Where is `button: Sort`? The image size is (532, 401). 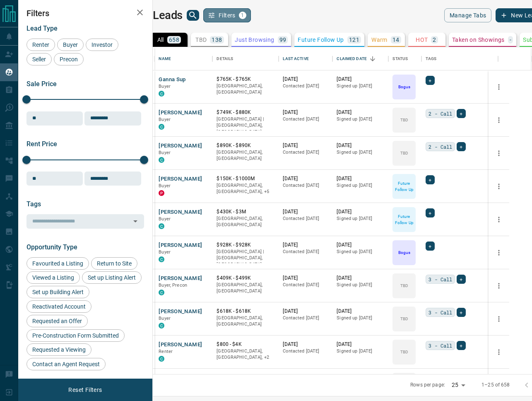 button: Sort is located at coordinates (372, 59).